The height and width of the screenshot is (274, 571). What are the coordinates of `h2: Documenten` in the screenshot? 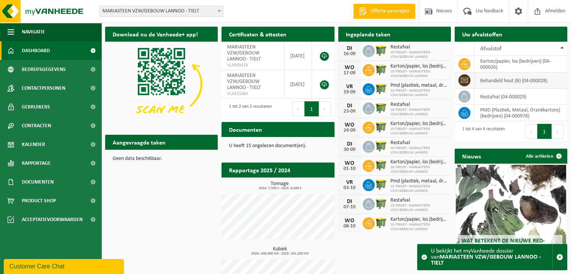 It's located at (246, 129).